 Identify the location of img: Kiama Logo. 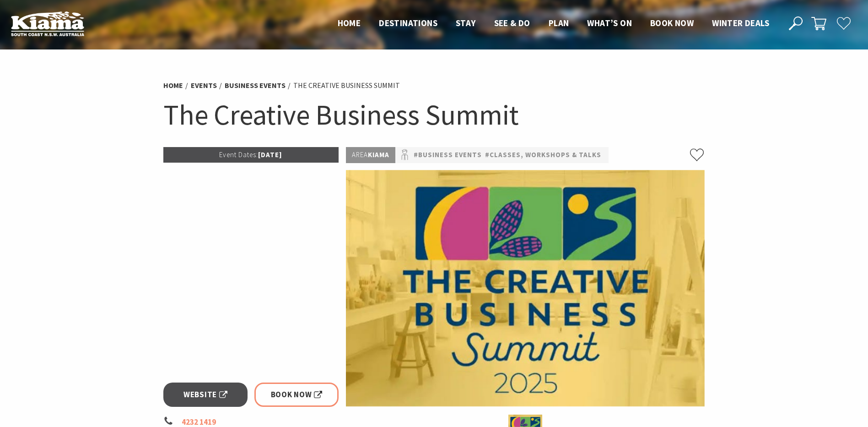
(47, 24).